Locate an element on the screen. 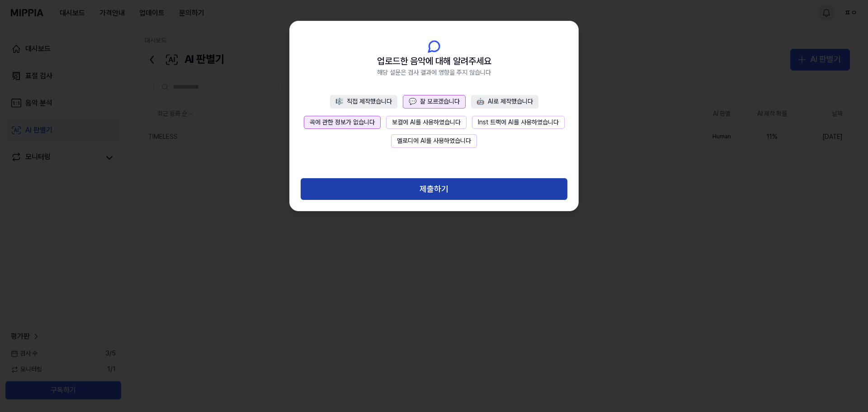 This screenshot has height=412, width=868. button: 제출하기 is located at coordinates (434, 189).